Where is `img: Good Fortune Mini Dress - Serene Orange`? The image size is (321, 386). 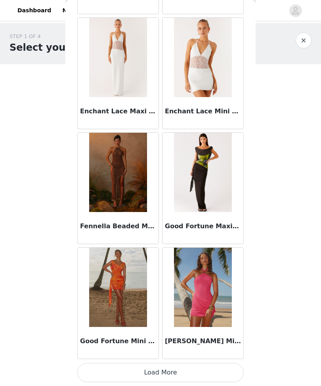
img: Good Fortune Mini Dress - Serene Orange is located at coordinates (118, 287).